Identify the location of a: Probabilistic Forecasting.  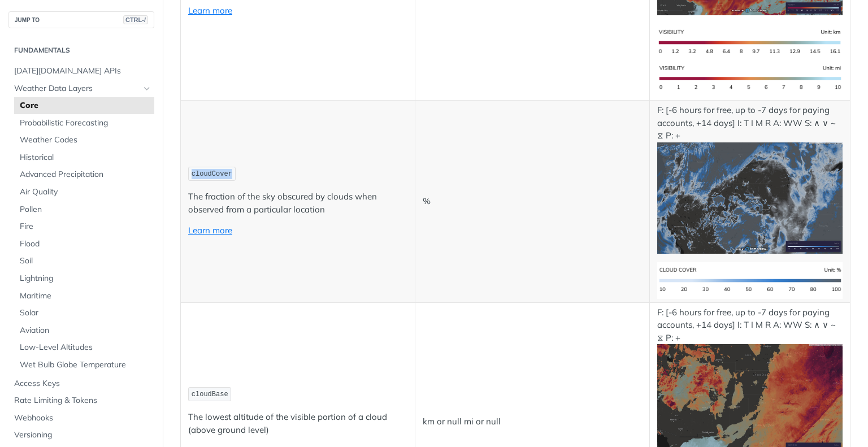
(84, 123).